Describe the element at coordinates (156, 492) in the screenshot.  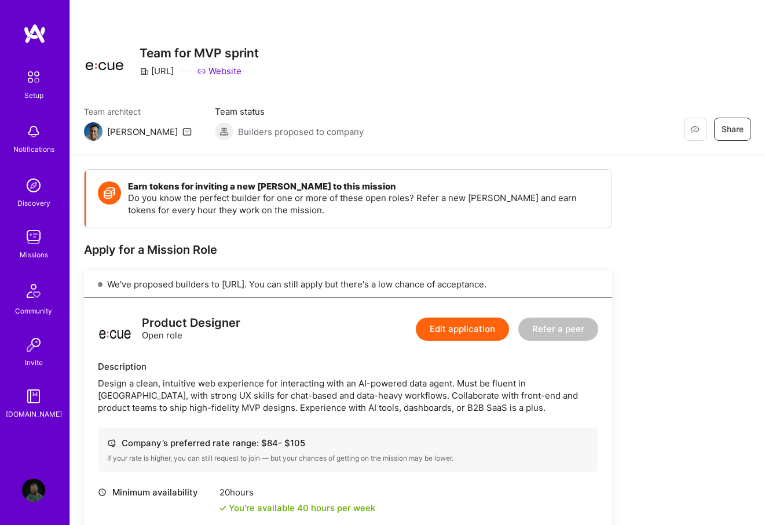
I see `div: Minimum availability` at that location.